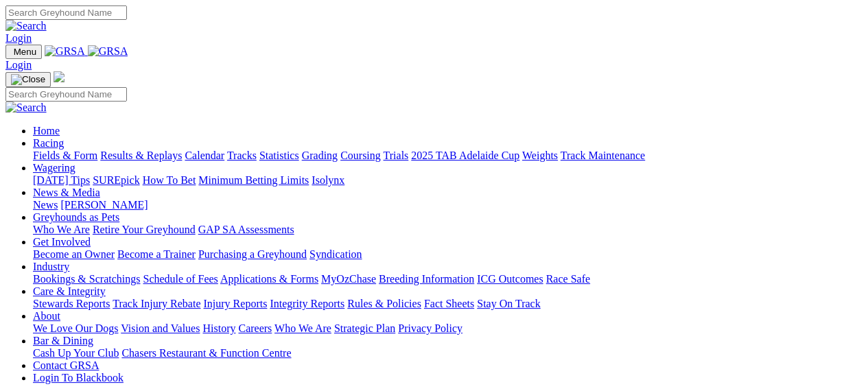 This screenshot has height=391, width=868. I want to click on a: Weights, so click(541, 155).